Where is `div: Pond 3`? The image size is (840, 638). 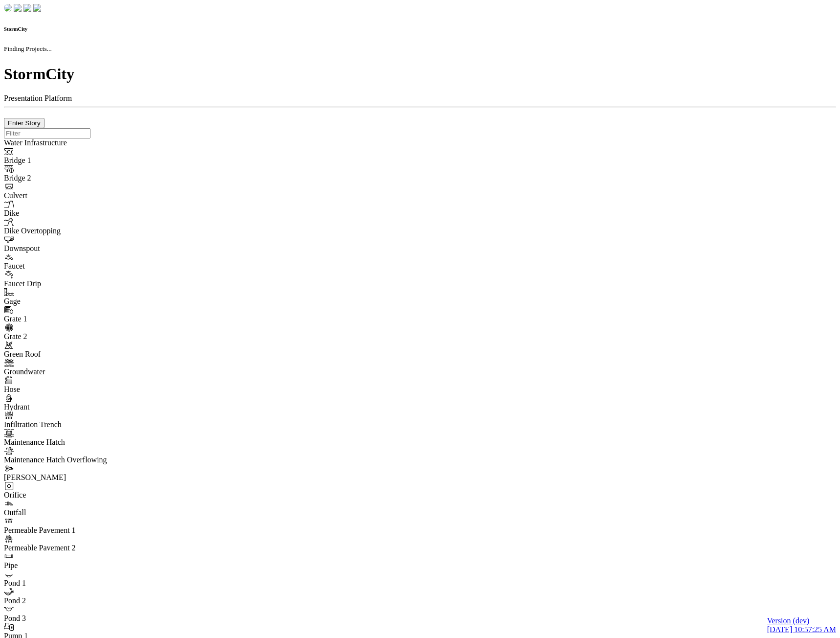 div: Pond 3 is located at coordinates (70, 618).